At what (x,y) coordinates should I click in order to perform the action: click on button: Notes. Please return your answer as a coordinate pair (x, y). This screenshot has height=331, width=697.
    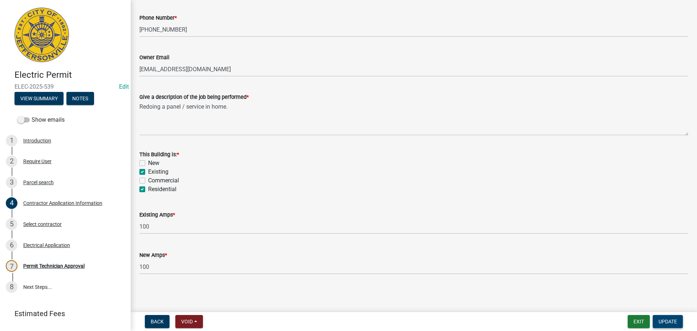
    Looking at the image, I should click on (80, 98).